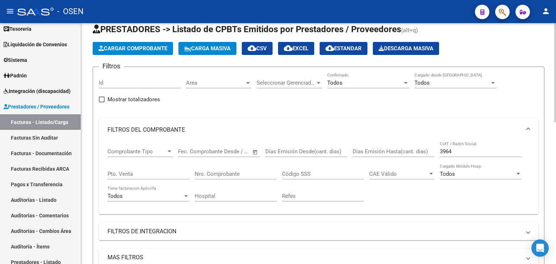  What do you see at coordinates (319, 130) in the screenshot?
I see `mat-expansion-panel-header: FILTROS DEL COMPROBANTE` at bounding box center [319, 130].